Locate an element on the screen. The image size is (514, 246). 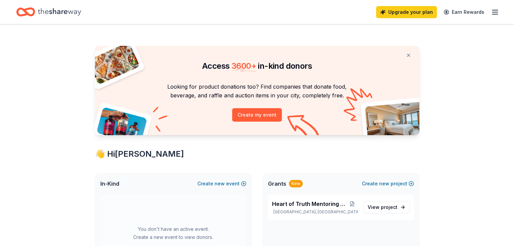
span: In-Kind is located at coordinates (110, 184).